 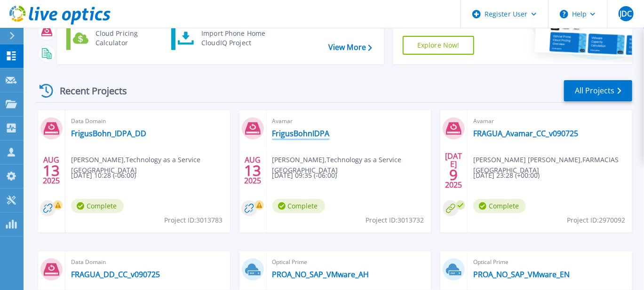 I want to click on a: FrigusBohnIDPA, so click(x=301, y=133).